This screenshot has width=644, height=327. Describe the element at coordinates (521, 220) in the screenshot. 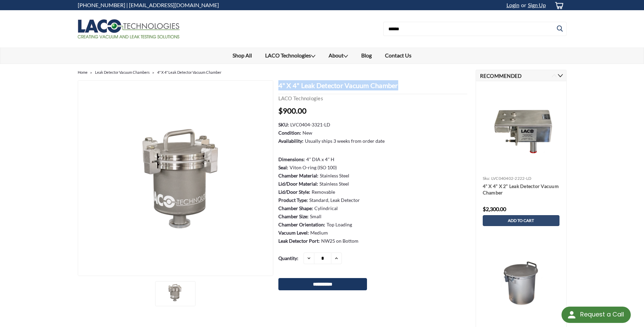

I see `span: Add to Cart` at that location.